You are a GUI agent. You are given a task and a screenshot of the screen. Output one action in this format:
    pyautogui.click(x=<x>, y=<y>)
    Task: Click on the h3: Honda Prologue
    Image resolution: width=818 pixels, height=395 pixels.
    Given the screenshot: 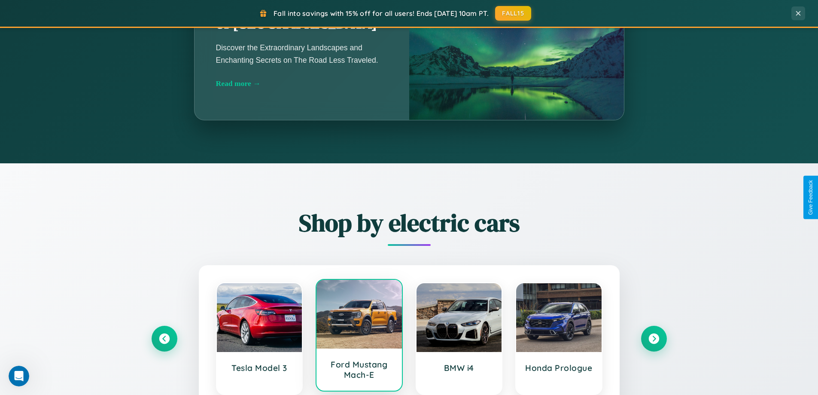 What is the action you would take?
    pyautogui.click(x=559, y=368)
    